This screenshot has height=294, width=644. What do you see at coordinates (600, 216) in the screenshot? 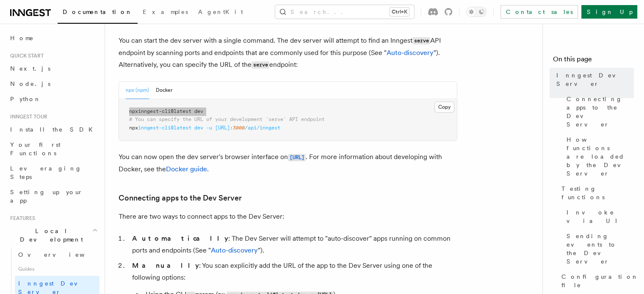
I see `span: Invoke via UI` at bounding box center [600, 216].